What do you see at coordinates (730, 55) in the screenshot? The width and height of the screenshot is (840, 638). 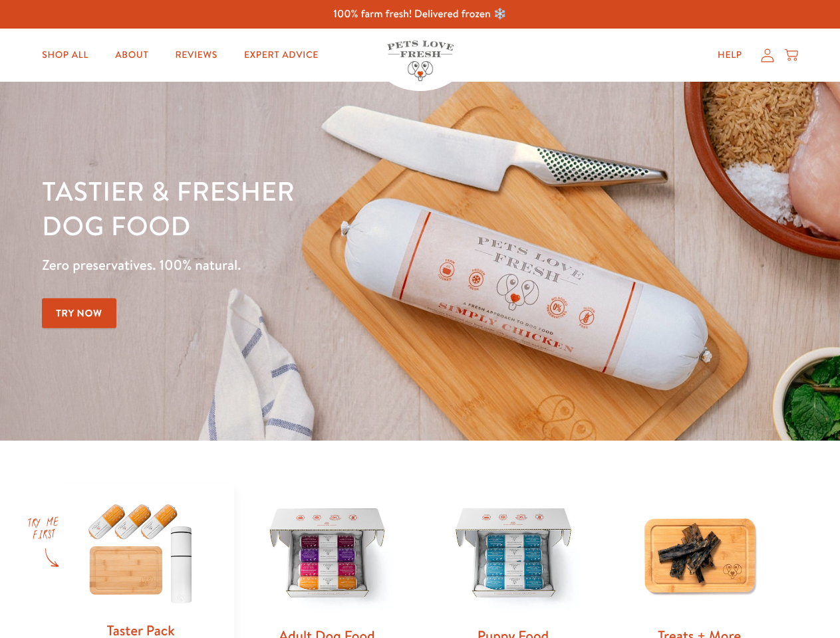 I see `a: Help` at bounding box center [730, 55].